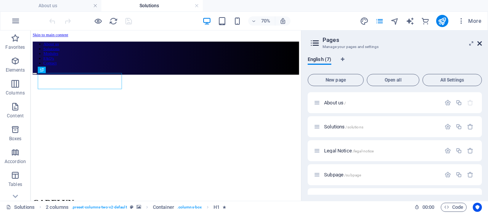 Image resolution: width=488 pixels, height=213 pixels. What do you see at coordinates (15, 47) in the screenshot?
I see `p: Favorites` at bounding box center [15, 47].